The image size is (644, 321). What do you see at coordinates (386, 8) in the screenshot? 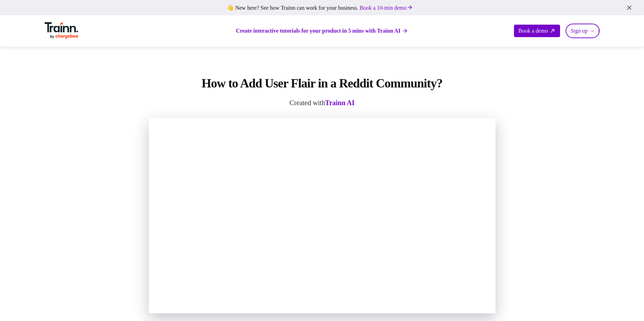
I see `a: Book a 10-min demo` at bounding box center [386, 8].